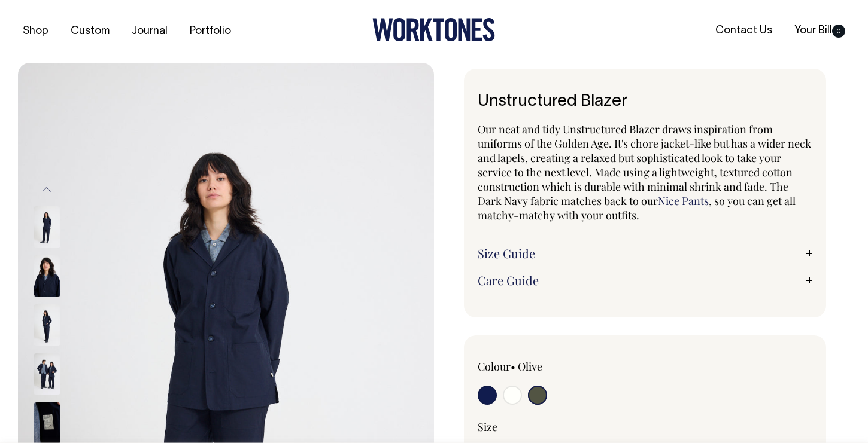  I want to click on h1: Unstructured Blazer, so click(644, 102).